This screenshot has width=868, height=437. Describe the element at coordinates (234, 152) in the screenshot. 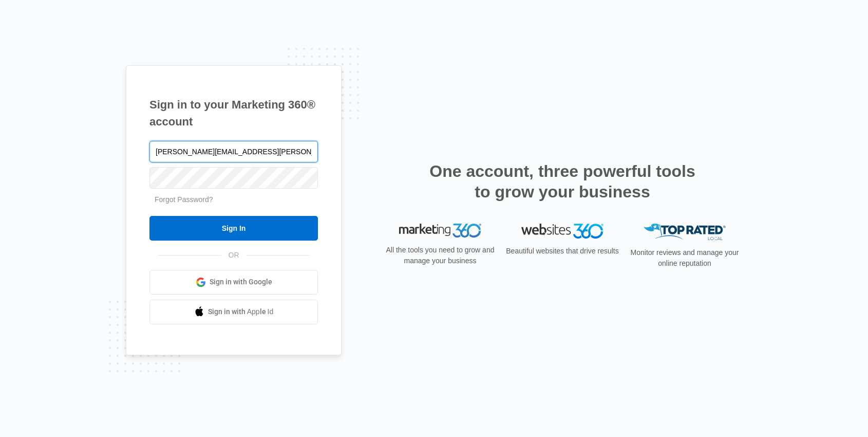

I see `input: Email` at that location.